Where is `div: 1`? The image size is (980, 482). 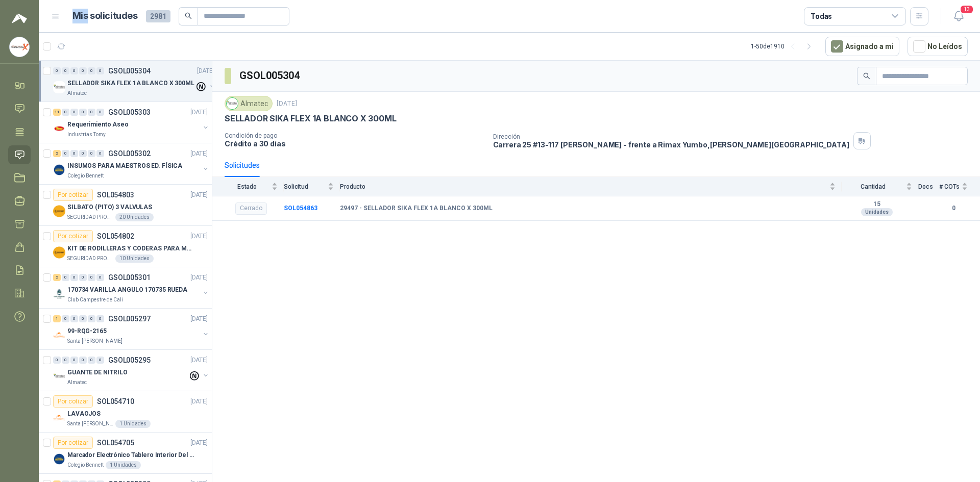 div: 1 is located at coordinates (57, 319).